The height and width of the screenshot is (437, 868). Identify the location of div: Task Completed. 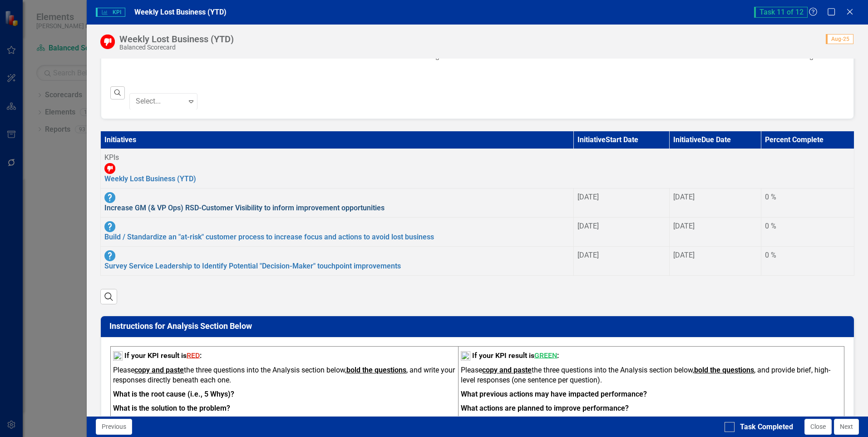
(766, 427).